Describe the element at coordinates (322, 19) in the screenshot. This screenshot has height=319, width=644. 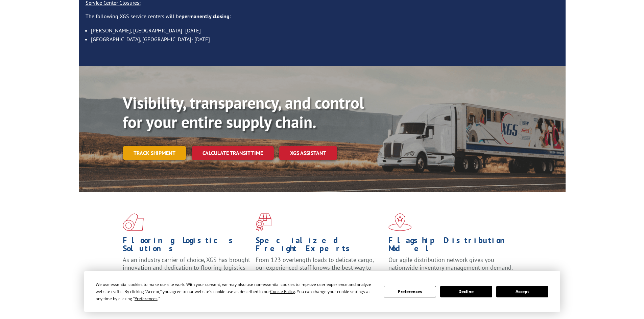
I see `p: The following XGS service centers will be :` at that location.